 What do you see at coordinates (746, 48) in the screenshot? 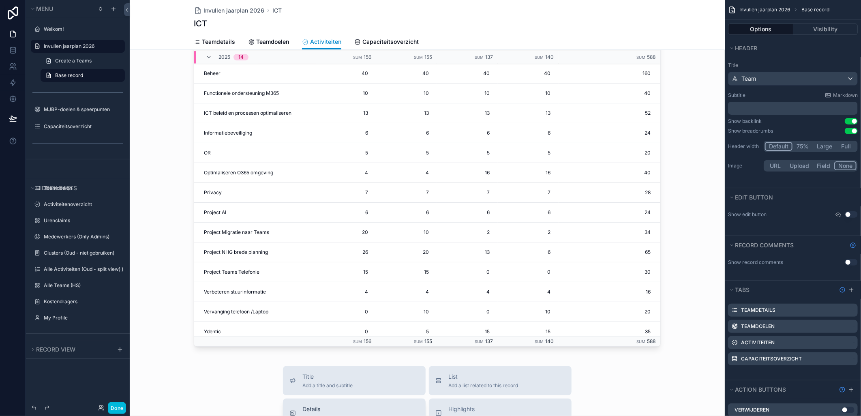
I see `span: Header` at bounding box center [746, 48].